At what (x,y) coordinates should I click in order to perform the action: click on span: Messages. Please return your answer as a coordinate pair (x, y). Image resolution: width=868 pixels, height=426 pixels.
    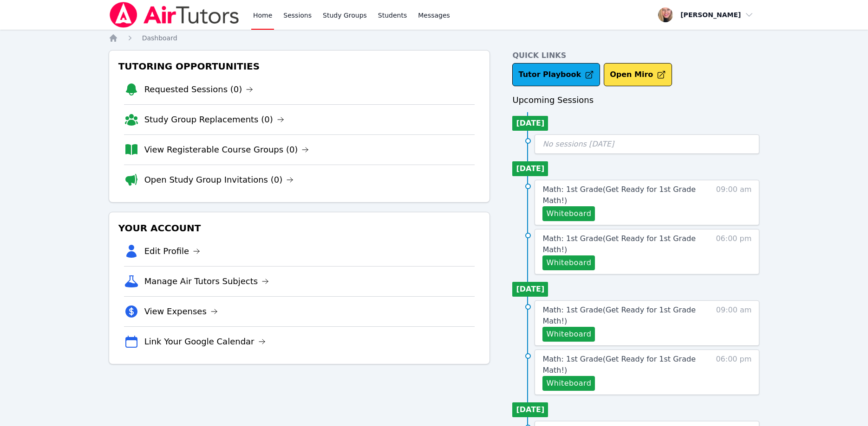
    Looking at the image, I should click on (434, 15).